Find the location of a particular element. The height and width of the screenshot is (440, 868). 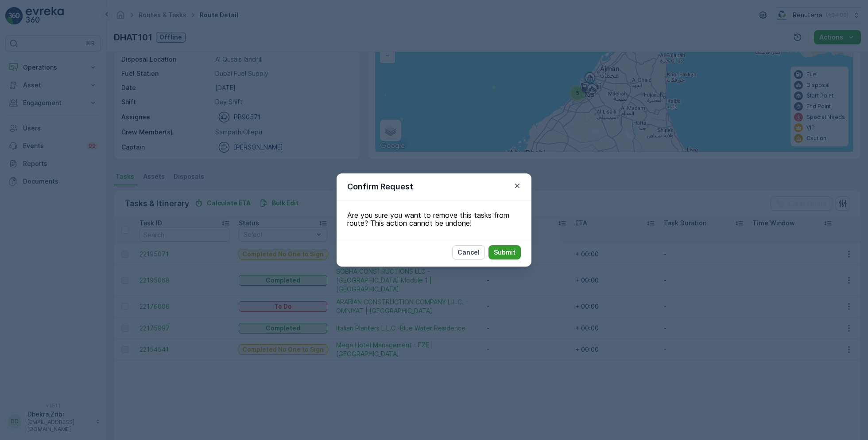

button: Submit is located at coordinates (505, 252).